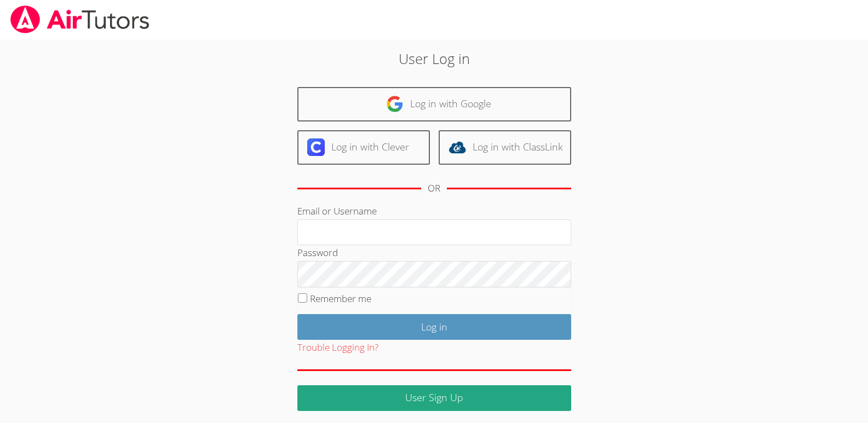 The width and height of the screenshot is (868, 423). Describe the element at coordinates (433, 188) in the screenshot. I see `div: OR` at that location.